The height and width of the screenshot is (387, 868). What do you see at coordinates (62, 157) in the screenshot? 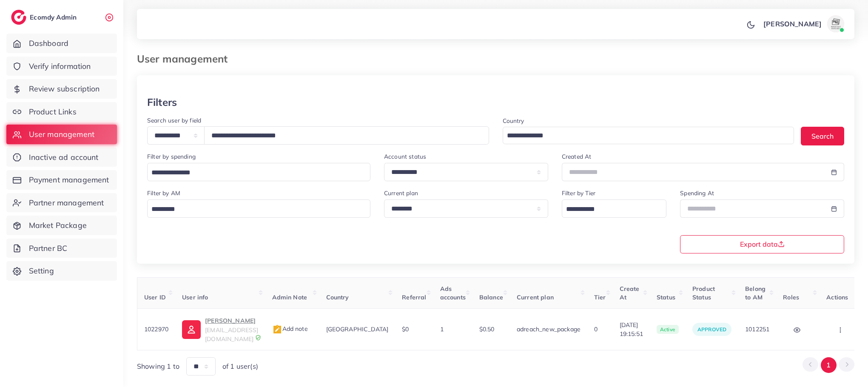
I see `a: Inactive ad account` at bounding box center [62, 157].